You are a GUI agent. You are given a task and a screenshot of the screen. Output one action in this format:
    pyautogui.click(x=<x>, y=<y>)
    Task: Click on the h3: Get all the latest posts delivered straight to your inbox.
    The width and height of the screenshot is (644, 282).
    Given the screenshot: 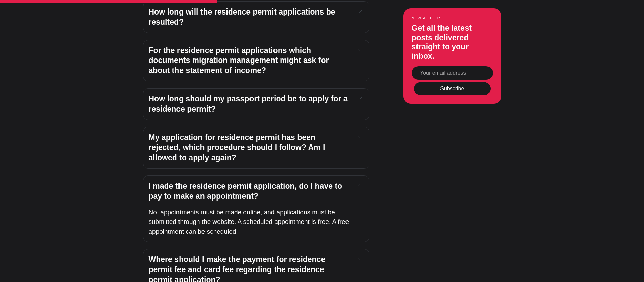 What is the action you would take?
    pyautogui.click(x=452, y=42)
    